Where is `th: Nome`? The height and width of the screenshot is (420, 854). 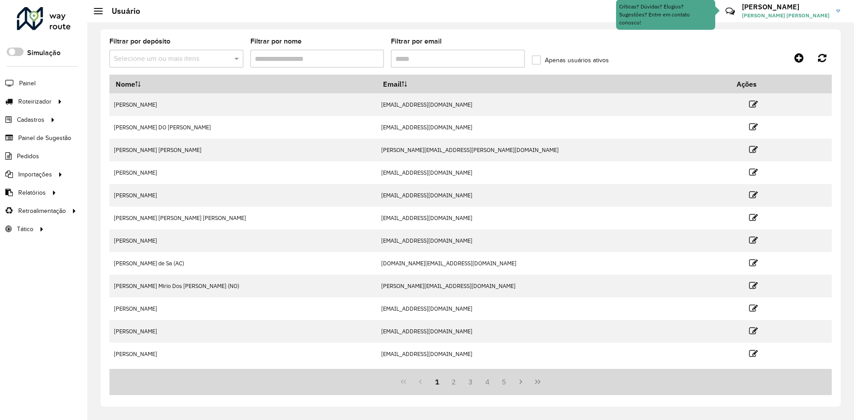
th: Nome is located at coordinates (243, 84).